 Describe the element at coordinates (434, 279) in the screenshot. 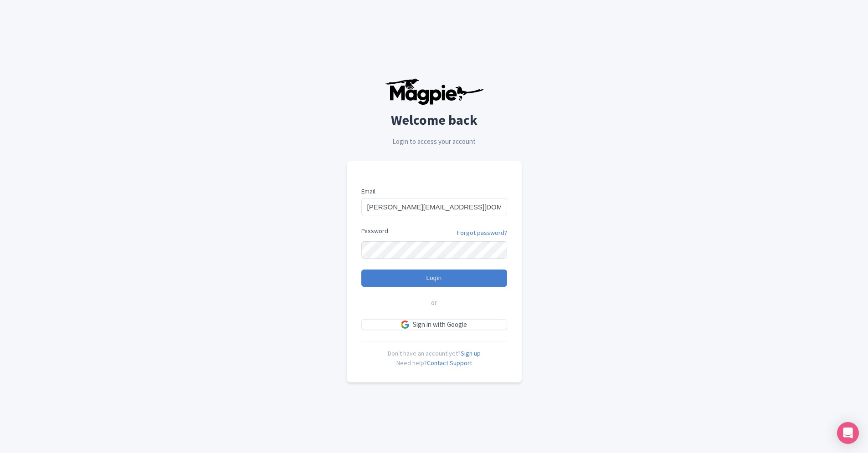

I see `input: Login` at that location.